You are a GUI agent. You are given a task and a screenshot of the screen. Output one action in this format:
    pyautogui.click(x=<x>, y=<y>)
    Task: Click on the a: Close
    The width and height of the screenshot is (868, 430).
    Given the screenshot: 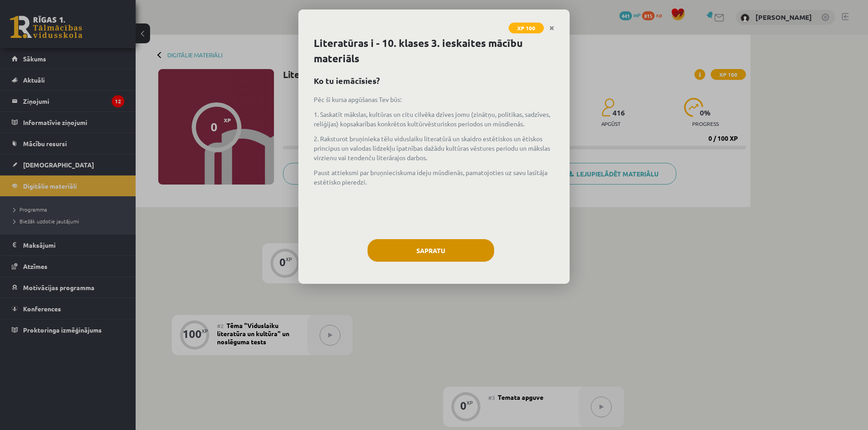 What is the action you would take?
    pyautogui.click(x=551, y=28)
    